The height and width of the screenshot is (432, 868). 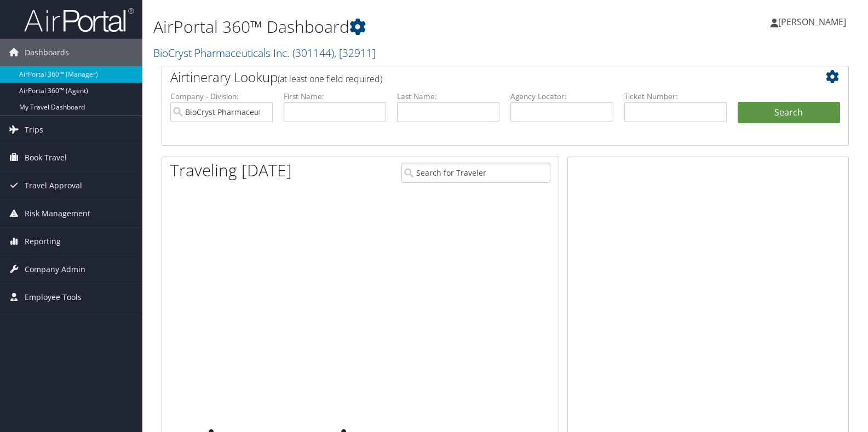 What do you see at coordinates (55, 269) in the screenshot?
I see `span: Company Admin` at bounding box center [55, 269].